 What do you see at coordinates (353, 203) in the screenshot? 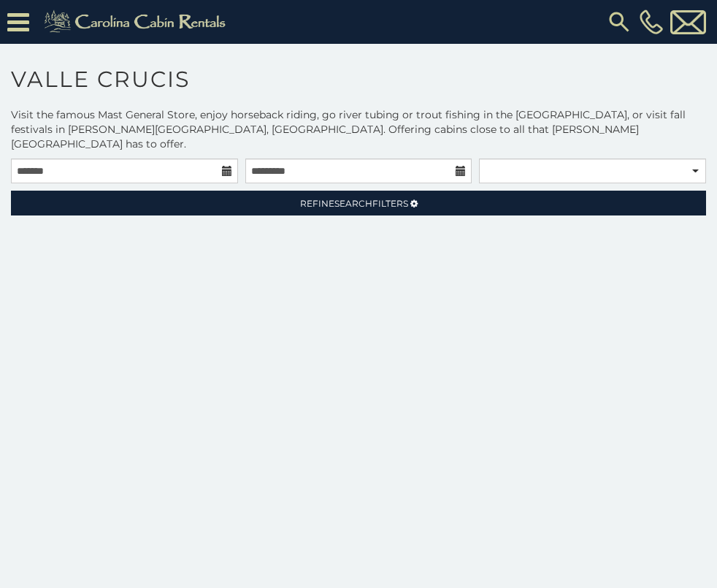
I see `span: Search` at bounding box center [353, 203].